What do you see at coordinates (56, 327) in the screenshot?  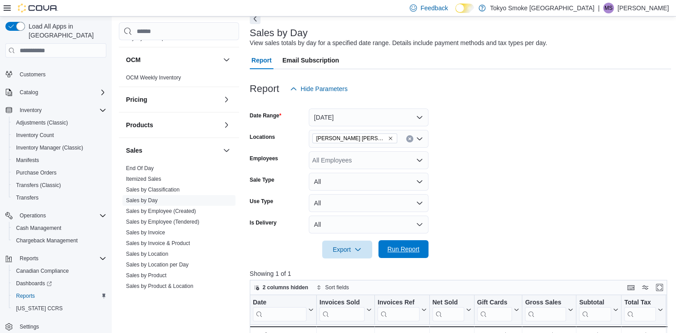 I see `button: Settings` at bounding box center [56, 327].